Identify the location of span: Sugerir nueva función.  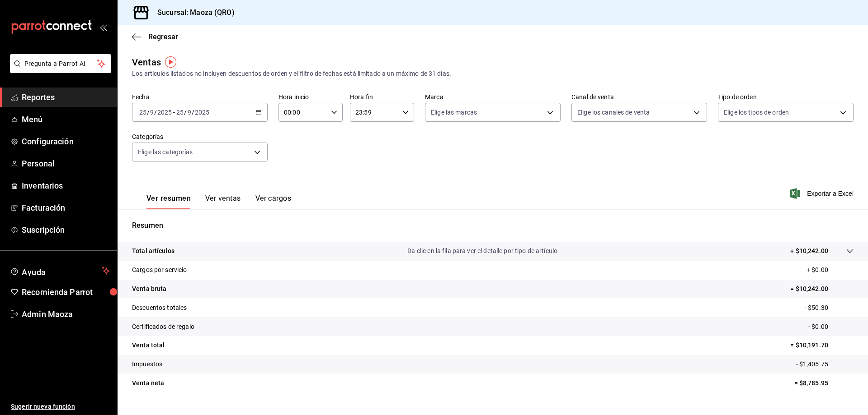
(60, 407).